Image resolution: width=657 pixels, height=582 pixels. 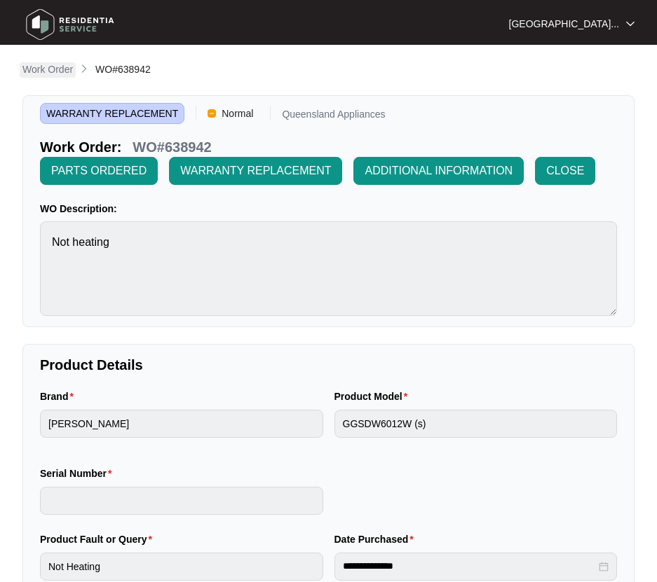 I want to click on label: Serial Number, so click(x=79, y=474).